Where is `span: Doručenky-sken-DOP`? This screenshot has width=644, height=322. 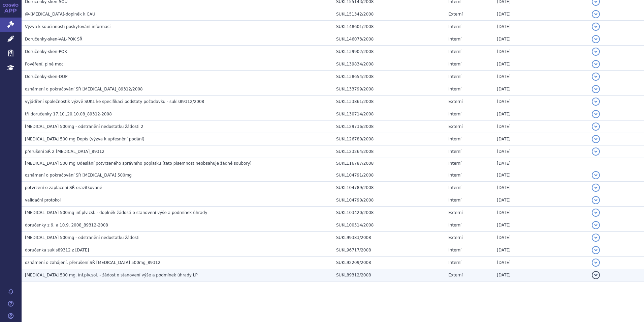
span: Doručenky-sken-DOP is located at coordinates (46, 76).